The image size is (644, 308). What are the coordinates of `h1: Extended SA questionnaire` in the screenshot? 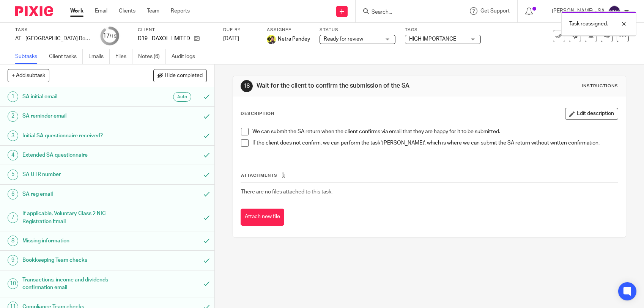 It's located at (78, 155).